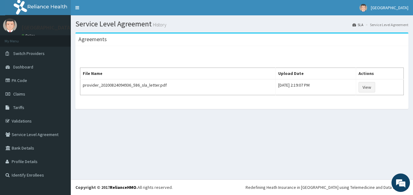 The width and height of the screenshot is (413, 195). Describe the element at coordinates (93, 39) in the screenshot. I see `h3: Agreements` at that location.